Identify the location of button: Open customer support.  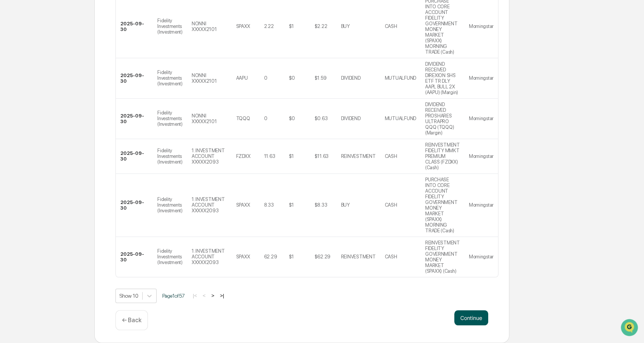
(9, 9).